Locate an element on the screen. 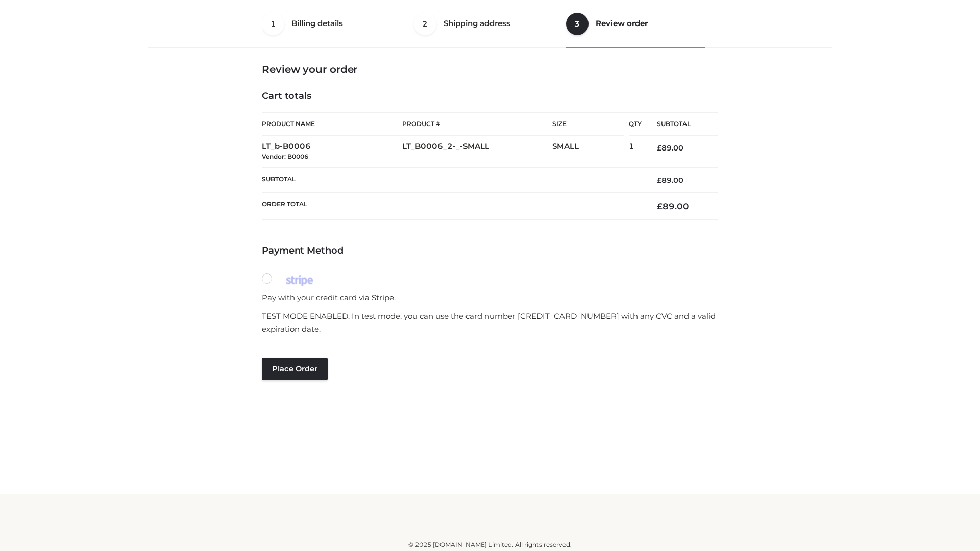 This screenshot has height=551, width=980. th: Product Name is located at coordinates (332, 124).